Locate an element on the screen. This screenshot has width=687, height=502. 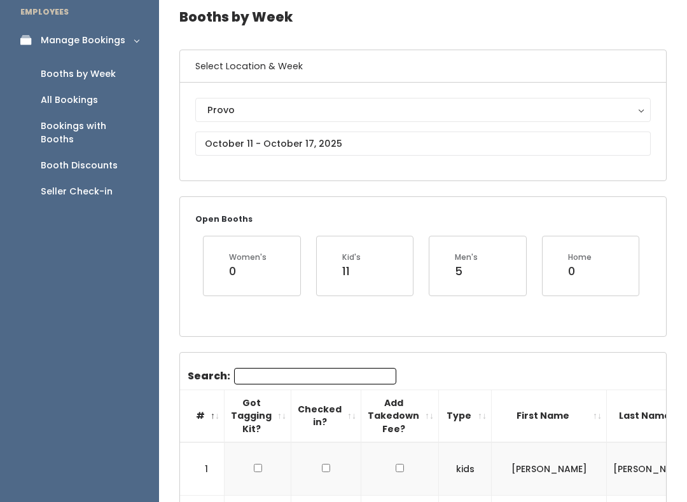
th: First Name: activate to sort column ascending is located at coordinates (549, 416).